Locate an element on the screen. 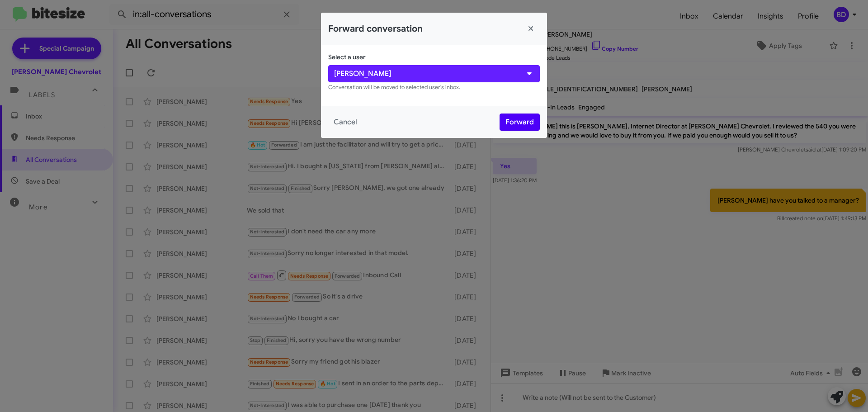 Image resolution: width=868 pixels, height=412 pixels. button: Cancel is located at coordinates (346, 122).